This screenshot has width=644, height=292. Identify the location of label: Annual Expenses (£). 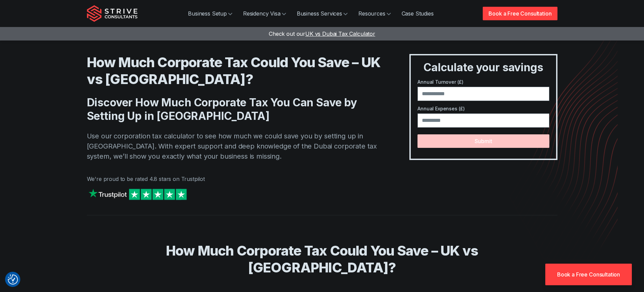
(483, 108).